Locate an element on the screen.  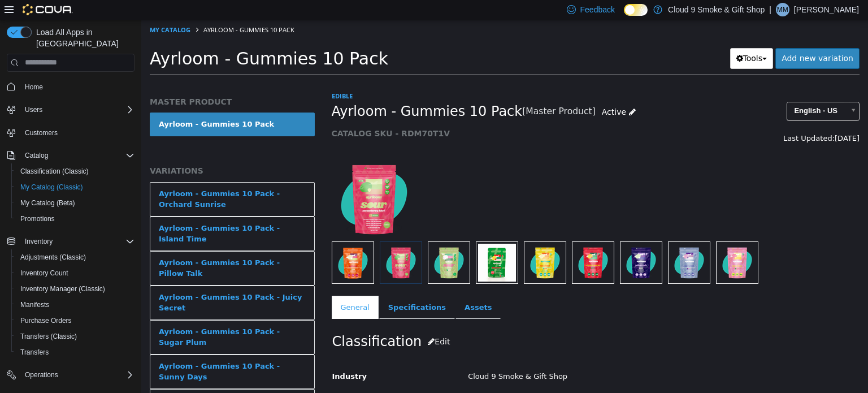
button: Tools is located at coordinates (610, 39).